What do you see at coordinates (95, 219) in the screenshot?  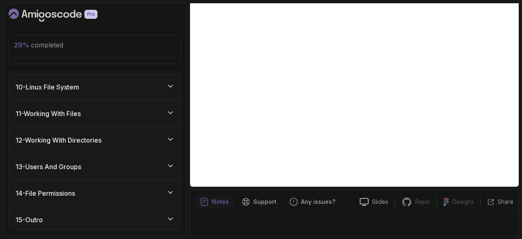 I see `button: 15-Outro` at bounding box center [95, 219].